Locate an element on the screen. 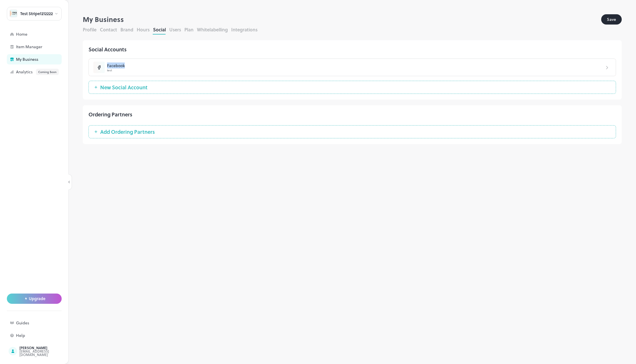 This screenshot has height=364, width=636. div: Analytics is located at coordinates (44, 72).